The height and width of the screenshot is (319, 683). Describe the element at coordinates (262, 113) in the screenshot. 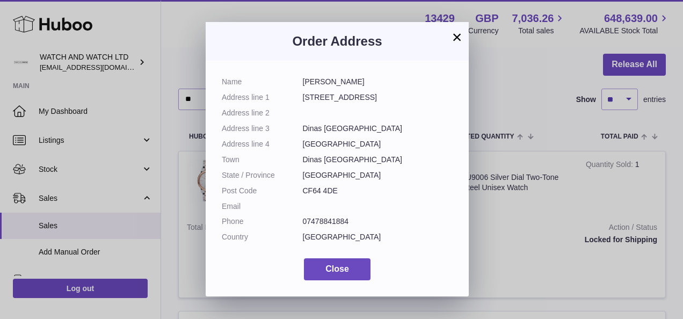

I see `dt: Address line 2` at that location.